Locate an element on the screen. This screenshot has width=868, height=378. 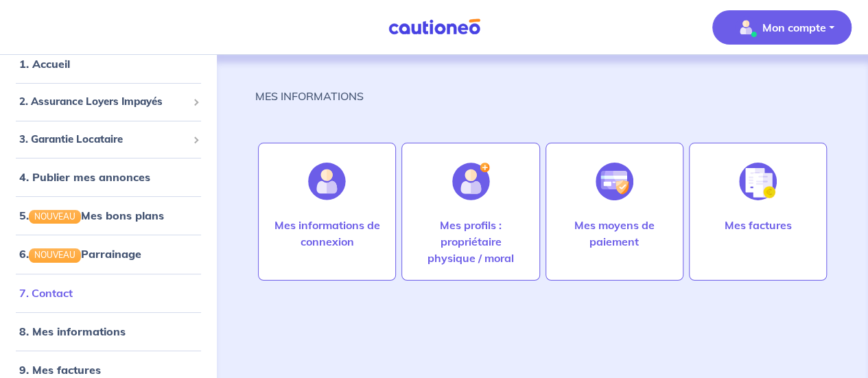
div: 6.NOUVEAUParrainage is located at coordinates (108, 254).